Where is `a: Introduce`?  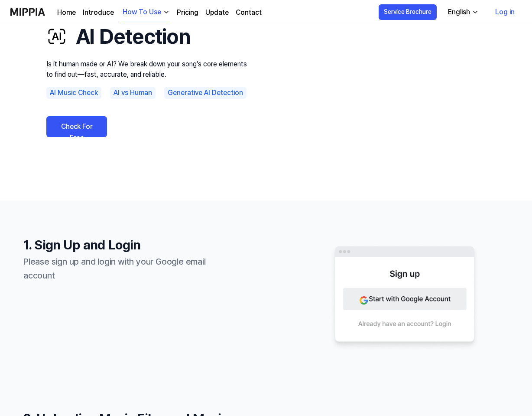 a: Introduce is located at coordinates (99, 13).